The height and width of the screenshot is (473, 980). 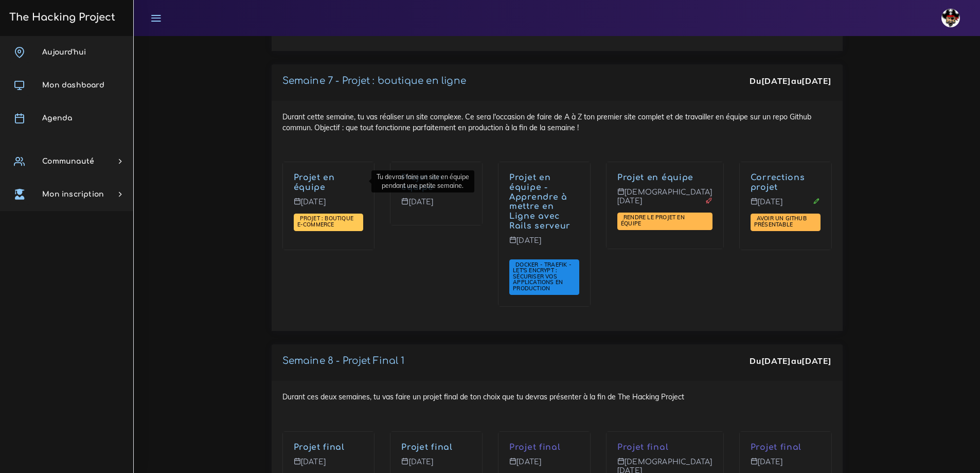 What do you see at coordinates (326, 222) in the screenshot?
I see `a: Projet : boutique e-commerce` at bounding box center [326, 222].